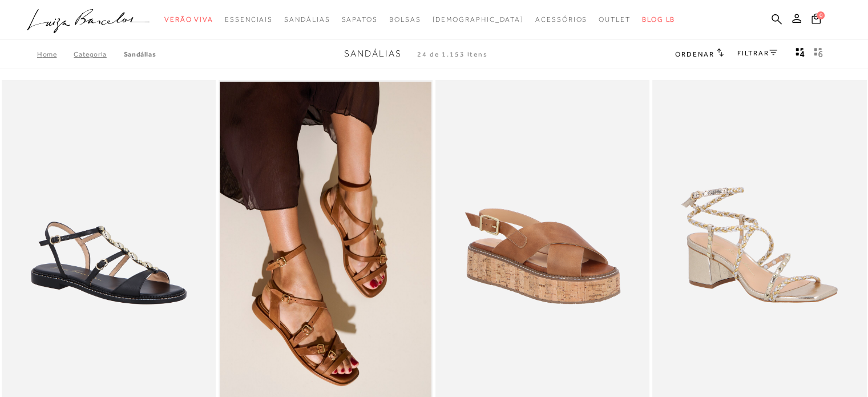  Describe the element at coordinates (140, 54) in the screenshot. I see `a: Sandálias` at that location.